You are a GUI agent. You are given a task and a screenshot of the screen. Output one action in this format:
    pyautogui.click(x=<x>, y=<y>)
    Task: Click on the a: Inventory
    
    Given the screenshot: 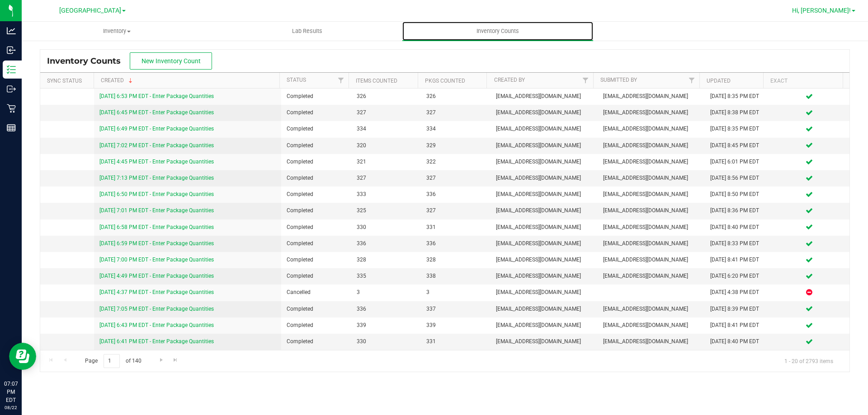 What is the action you would take?
    pyautogui.click(x=117, y=32)
    